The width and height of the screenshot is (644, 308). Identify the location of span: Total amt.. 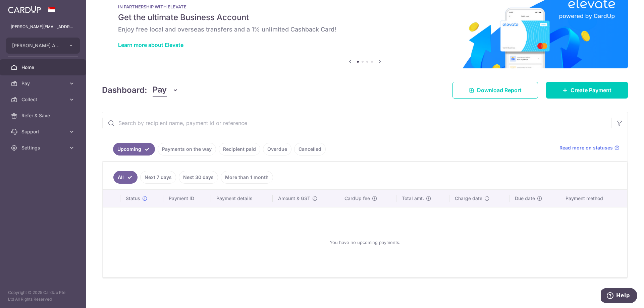
(413, 199).